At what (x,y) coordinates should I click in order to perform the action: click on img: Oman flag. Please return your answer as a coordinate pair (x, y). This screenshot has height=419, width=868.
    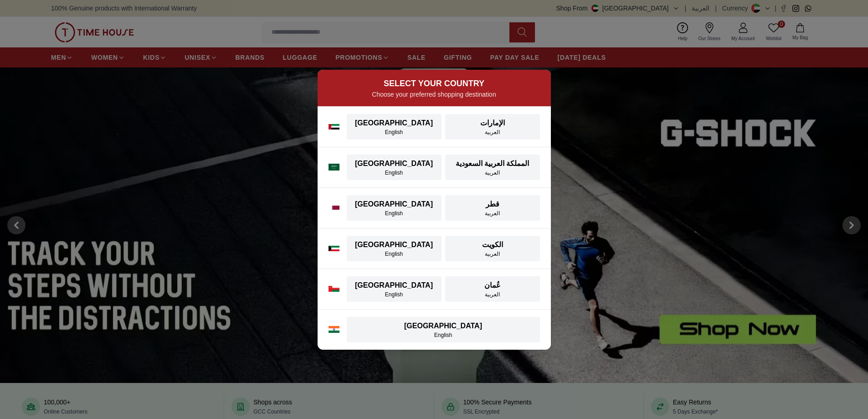
    Looking at the image, I should click on (334, 289).